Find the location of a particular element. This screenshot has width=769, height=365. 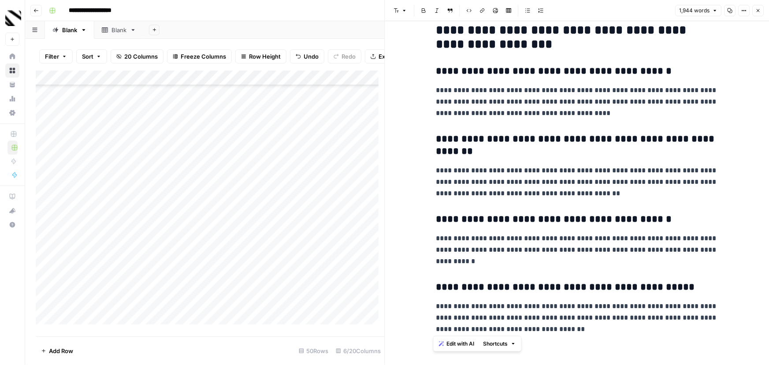

span: Sort is located at coordinates (88, 56).